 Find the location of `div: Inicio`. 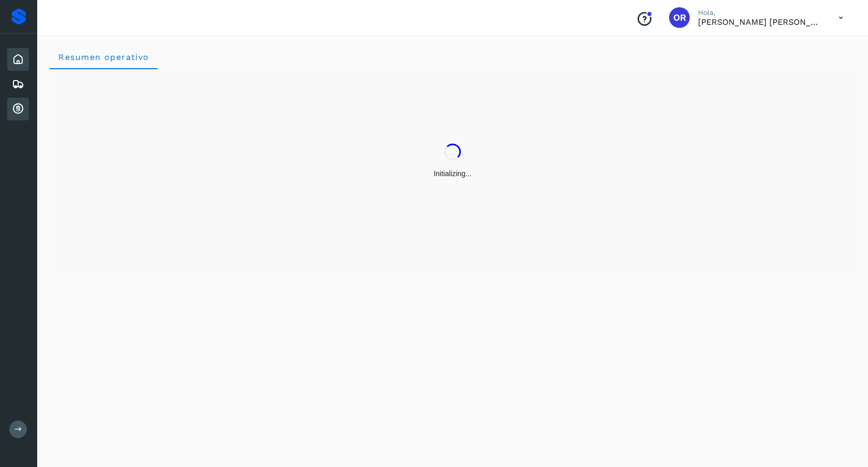

div: Inicio is located at coordinates (18, 59).